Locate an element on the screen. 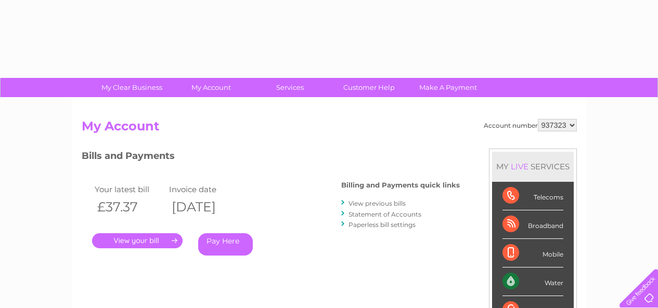 This screenshot has width=658, height=308. a: View previous bills is located at coordinates (377, 203).